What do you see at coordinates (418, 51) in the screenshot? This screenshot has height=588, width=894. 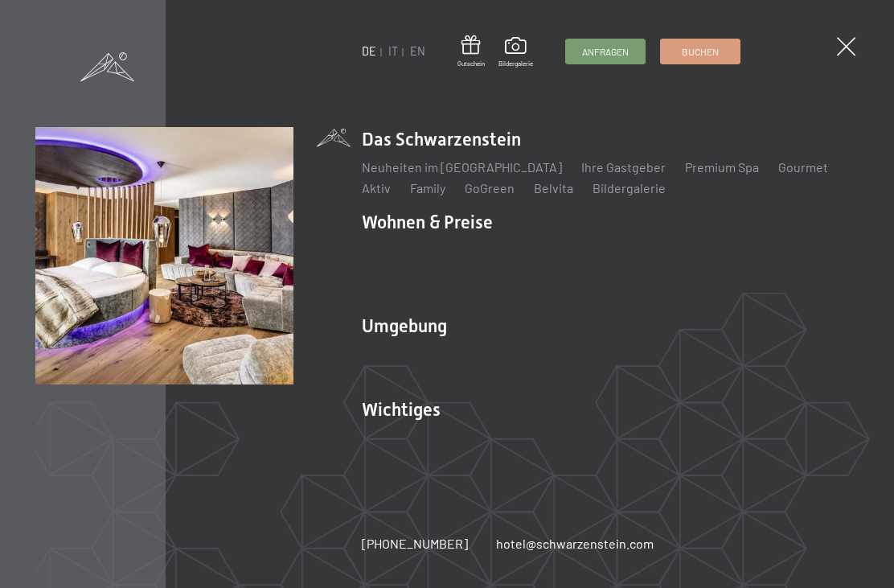 I see `a: EN` at bounding box center [418, 51].